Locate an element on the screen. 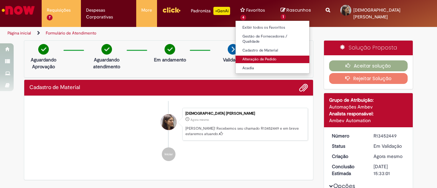 This screenshot has height=188, width=437. img: arrow-next.png is located at coordinates (233, 49).